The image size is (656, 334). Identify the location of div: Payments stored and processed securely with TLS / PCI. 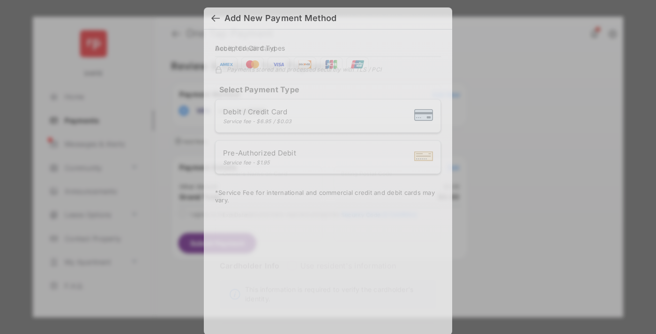
(328, 69).